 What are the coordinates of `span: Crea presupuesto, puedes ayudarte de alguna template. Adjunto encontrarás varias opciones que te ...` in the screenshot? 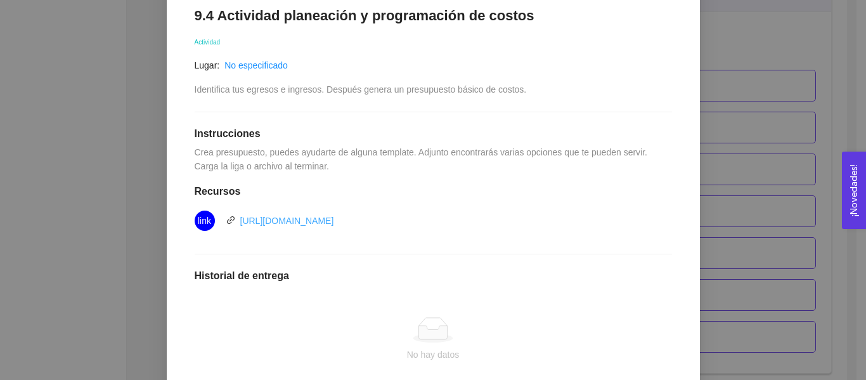 It's located at (422, 159).